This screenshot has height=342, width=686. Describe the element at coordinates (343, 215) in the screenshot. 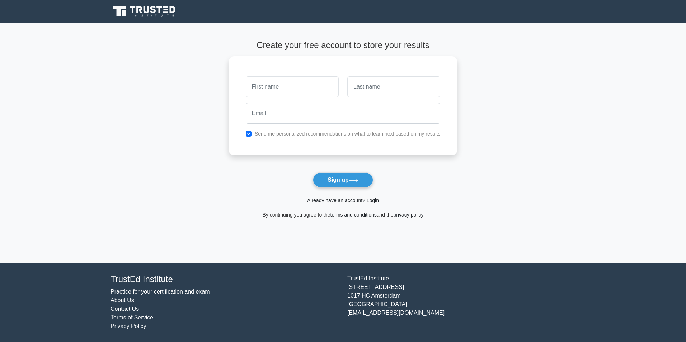

I see `div: By continuing you agree to the and the` at that location.